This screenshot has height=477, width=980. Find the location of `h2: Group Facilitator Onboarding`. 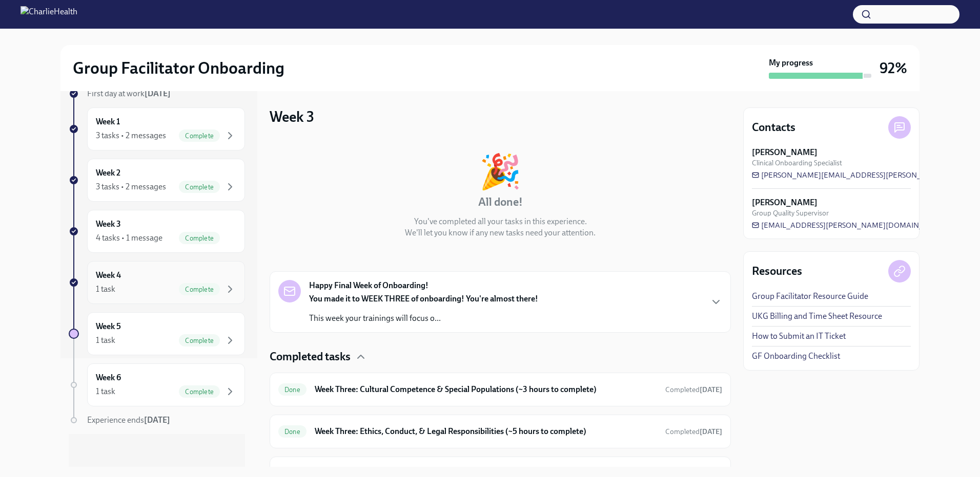

h2: Group Facilitator Onboarding is located at coordinates (178, 69).